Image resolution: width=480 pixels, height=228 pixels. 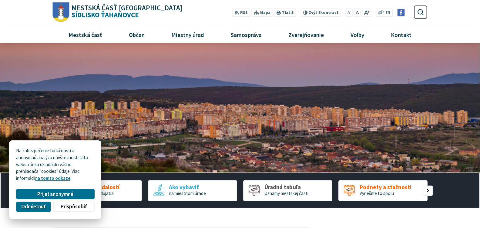 I want to click on span: Prispôsobiť, so click(x=74, y=206).